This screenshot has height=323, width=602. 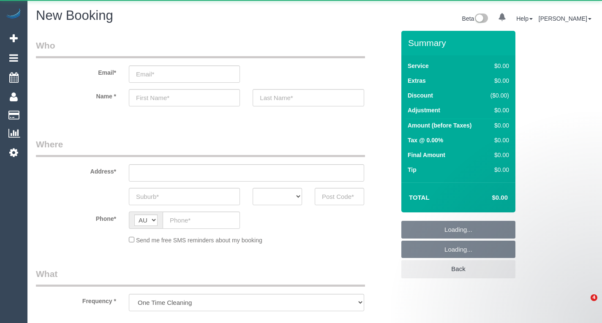 I want to click on label: Adjustment, so click(x=424, y=110).